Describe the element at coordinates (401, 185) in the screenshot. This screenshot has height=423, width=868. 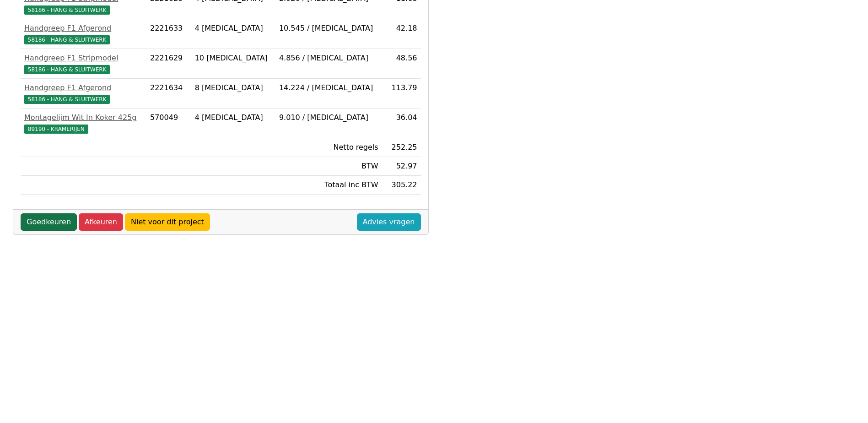
I see `td: 305.22` at that location.